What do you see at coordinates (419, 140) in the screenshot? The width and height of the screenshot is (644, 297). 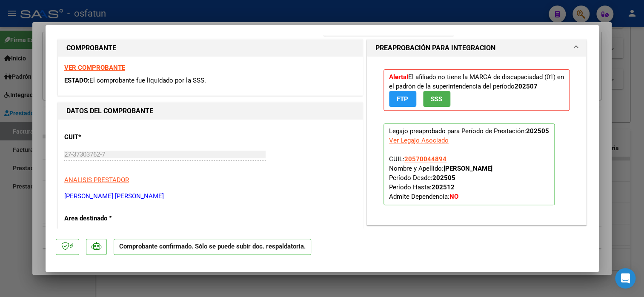 I see `div: Ver Legajo Asociado` at bounding box center [419, 140].